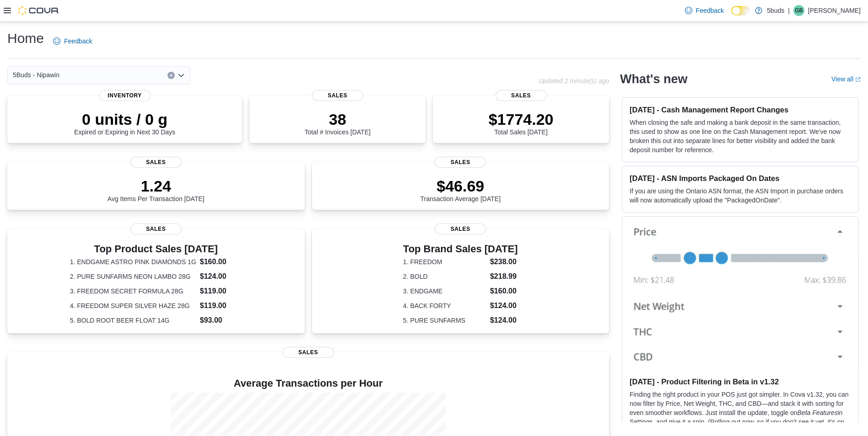 This screenshot has height=436, width=868. Describe the element at coordinates (26, 38) in the screenshot. I see `h1: Home` at that location.